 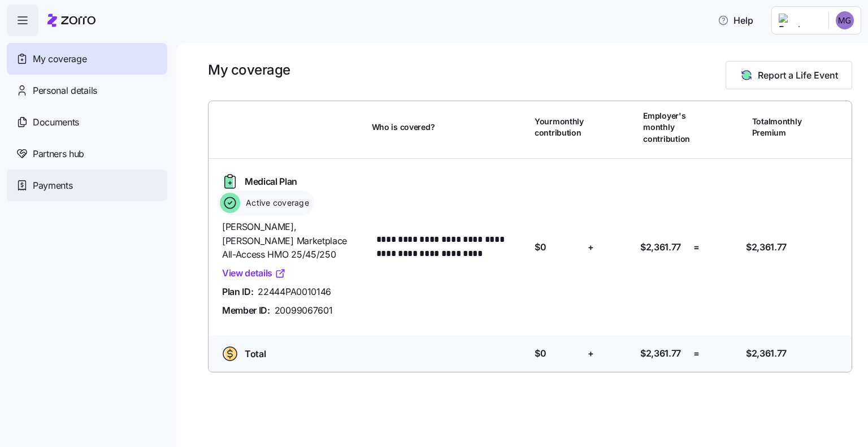 I want to click on img: Employer logo, so click(x=799, y=20).